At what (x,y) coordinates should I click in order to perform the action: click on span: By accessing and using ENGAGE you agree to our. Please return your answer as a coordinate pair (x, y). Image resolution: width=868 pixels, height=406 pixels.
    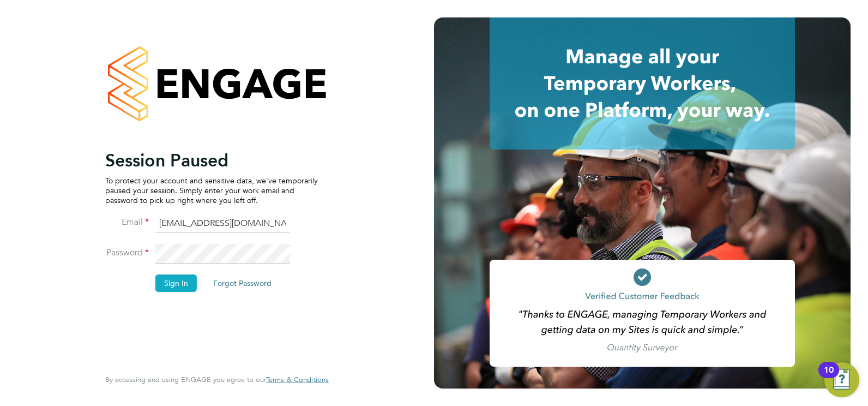
    Looking at the image, I should click on (217, 379).